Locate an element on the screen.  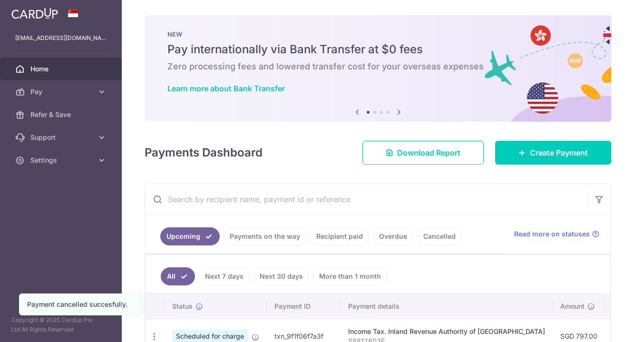
span: Pay is located at coordinates (62, 92).